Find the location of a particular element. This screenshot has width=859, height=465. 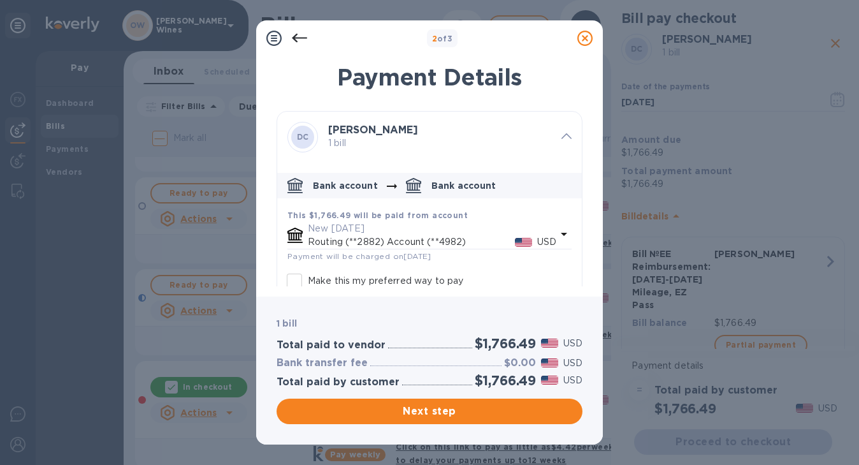

b: This $1,766.49 will be paid from account is located at coordinates (377, 215).